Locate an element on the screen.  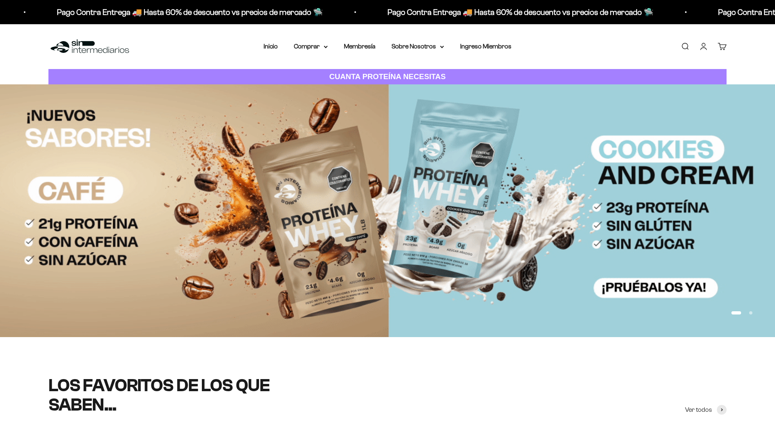
span: Ver todos is located at coordinates (698, 409).